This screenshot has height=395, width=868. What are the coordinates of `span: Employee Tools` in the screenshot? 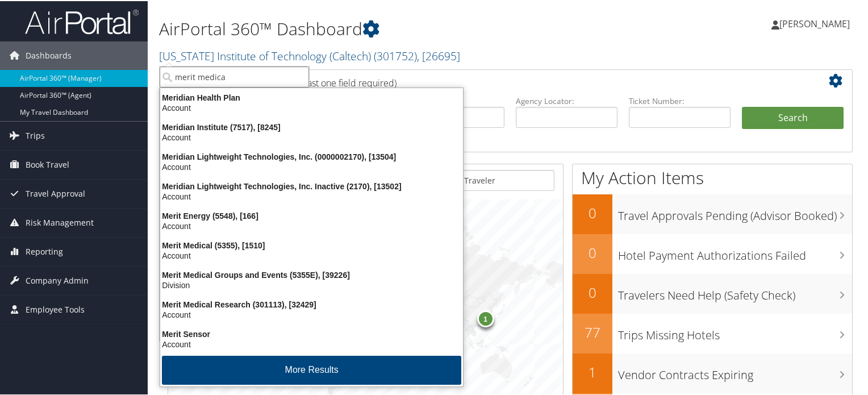 It's located at (55, 309).